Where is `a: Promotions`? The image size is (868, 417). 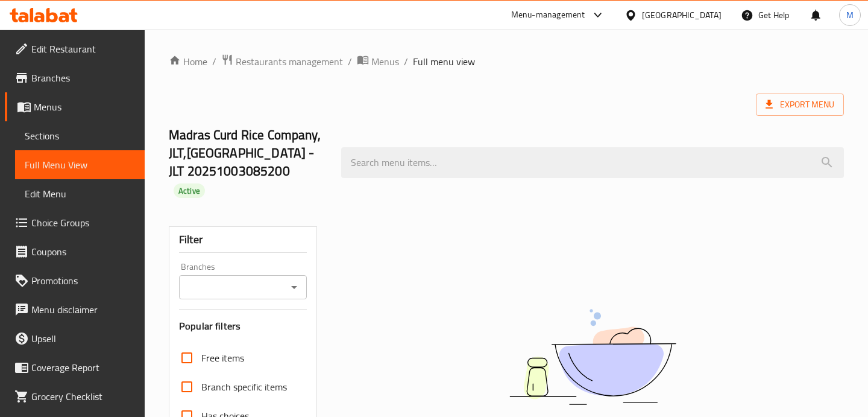 a: Promotions is located at coordinates (74, 281).